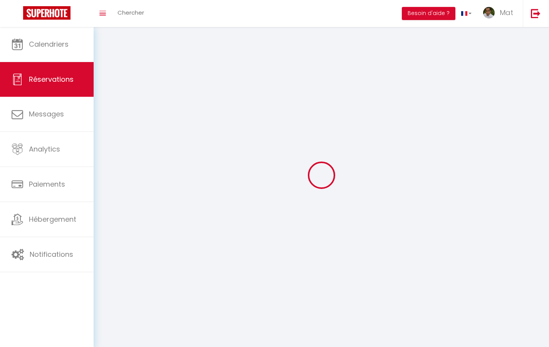 Image resolution: width=549 pixels, height=347 pixels. I want to click on span: Mat, so click(506, 12).